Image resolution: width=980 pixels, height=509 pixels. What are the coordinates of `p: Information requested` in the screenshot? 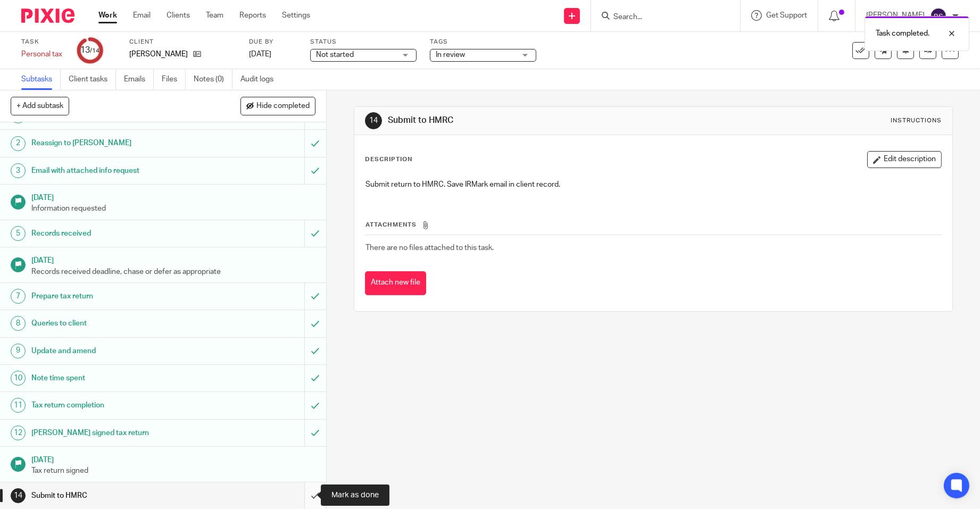 It's located at (173, 208).